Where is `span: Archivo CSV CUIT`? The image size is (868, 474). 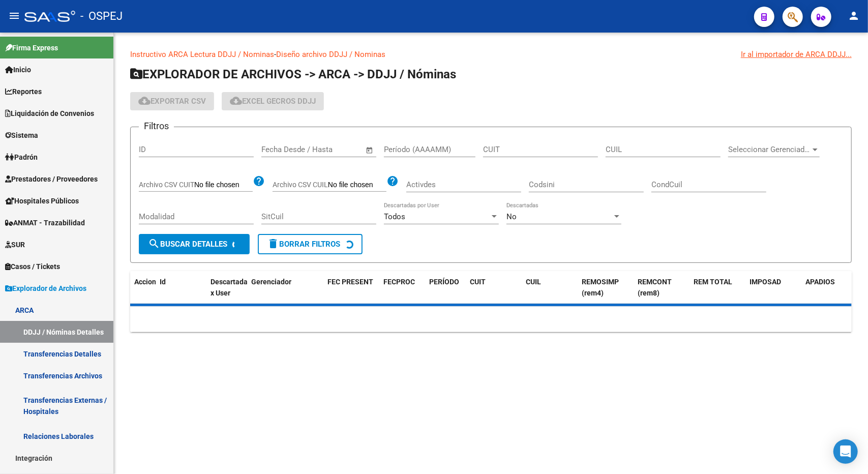 span: Archivo CSV CUIT is located at coordinates (166, 184).